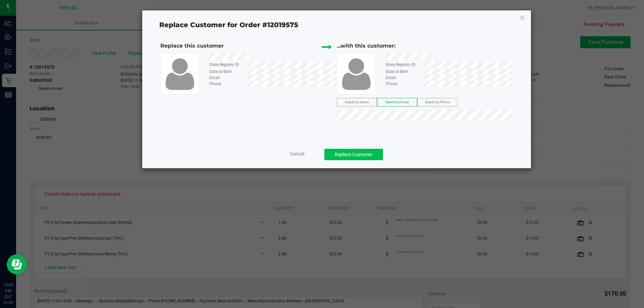 The width and height of the screenshot is (644, 308). What do you see at coordinates (229, 25) in the screenshot?
I see `span: Replace Customer for Order #12019575` at bounding box center [229, 25].